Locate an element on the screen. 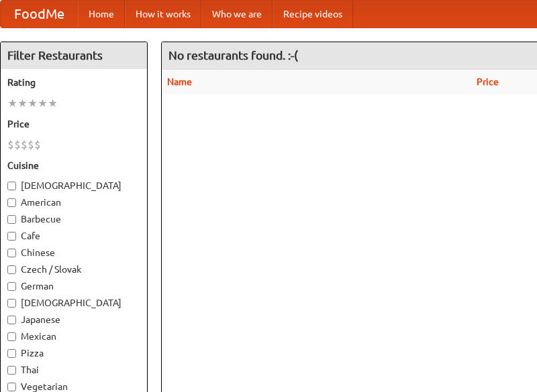  input: Thai is located at coordinates (11, 370).